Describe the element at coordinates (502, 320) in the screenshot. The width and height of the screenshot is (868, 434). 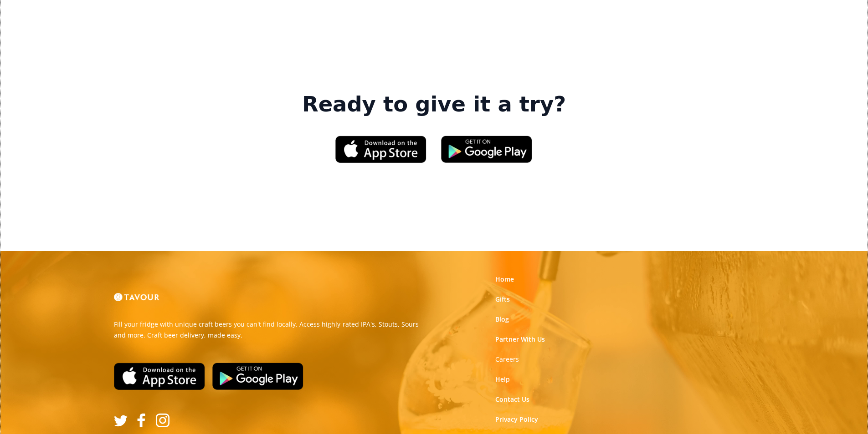
I see `a: Blog` at that location.